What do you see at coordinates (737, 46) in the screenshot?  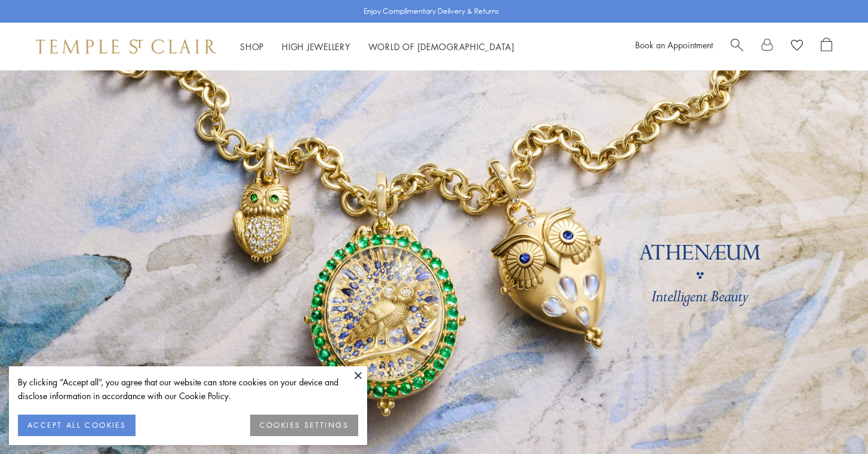 I see `a: Search` at bounding box center [737, 46].